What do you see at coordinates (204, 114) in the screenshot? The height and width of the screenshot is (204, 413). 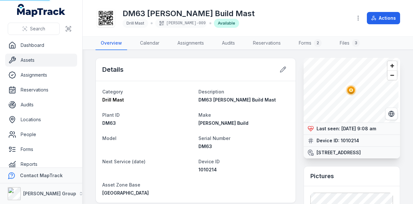 I see `span: Make` at bounding box center [204, 114].